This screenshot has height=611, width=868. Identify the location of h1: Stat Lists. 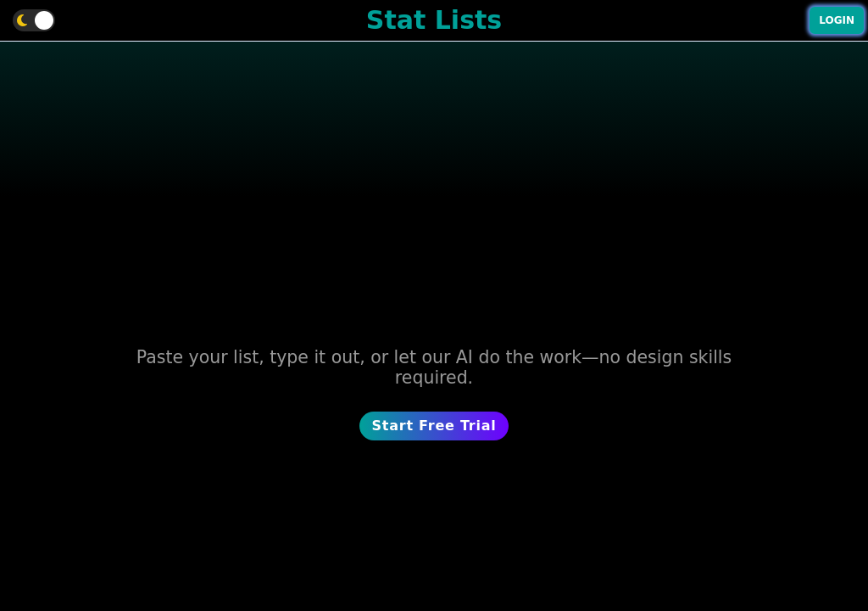
(434, 20).